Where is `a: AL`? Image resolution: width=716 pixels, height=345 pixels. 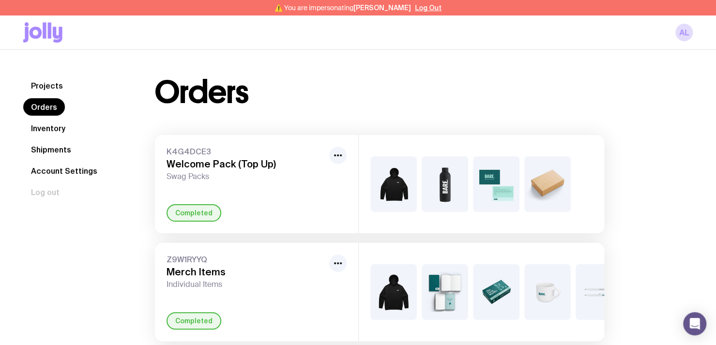 a: AL is located at coordinates (684, 32).